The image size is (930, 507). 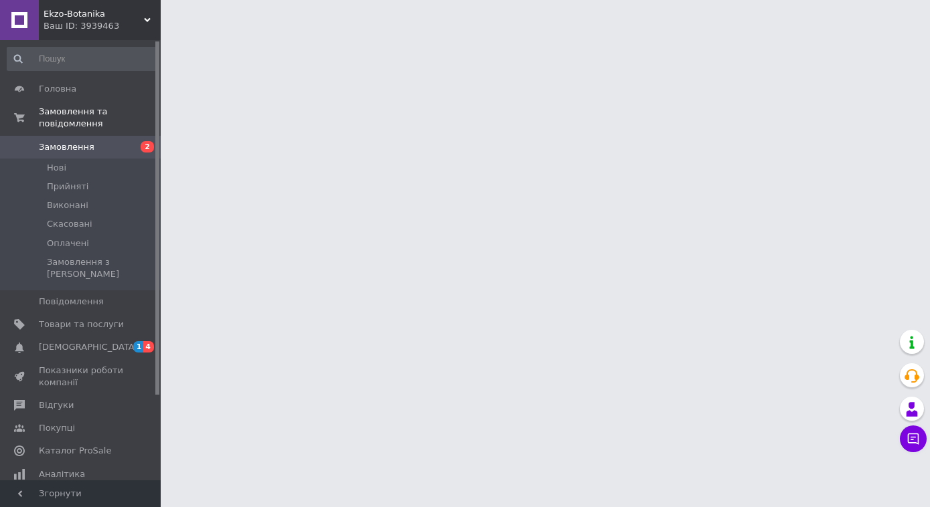 I want to click on span: Повідомлення, so click(x=71, y=302).